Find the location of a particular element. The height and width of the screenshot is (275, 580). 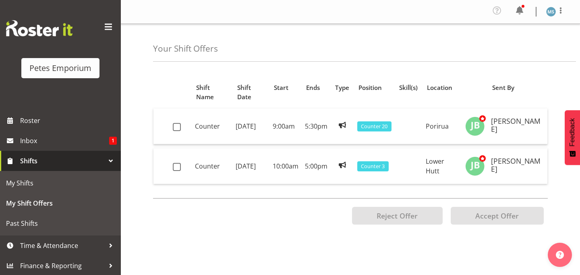

span: Counter 20 is located at coordinates (374, 126).